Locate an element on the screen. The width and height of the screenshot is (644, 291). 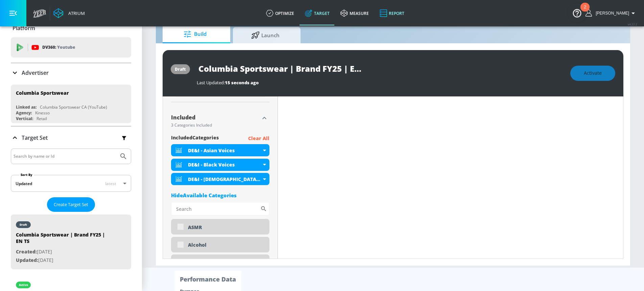
a: Report is located at coordinates (392, 13).